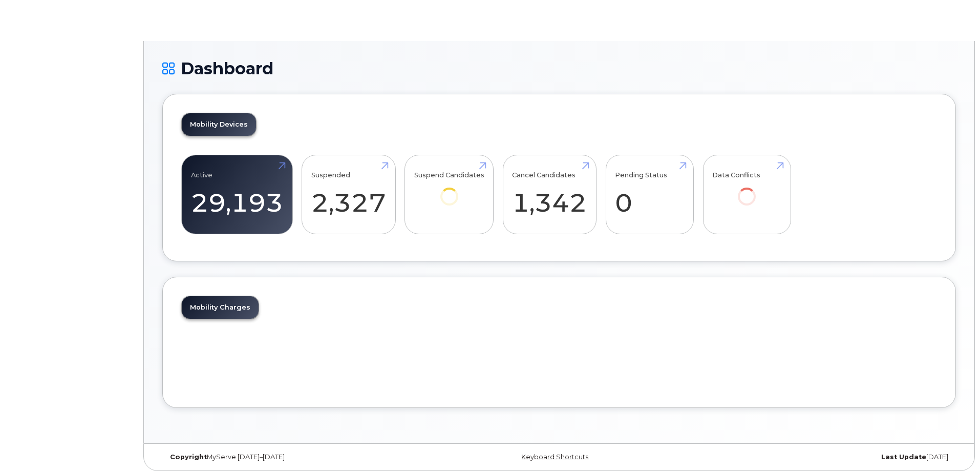 The image size is (980, 471). Describe the element at coordinates (449, 190) in the screenshot. I see `a: Suspend Candidates` at that location.